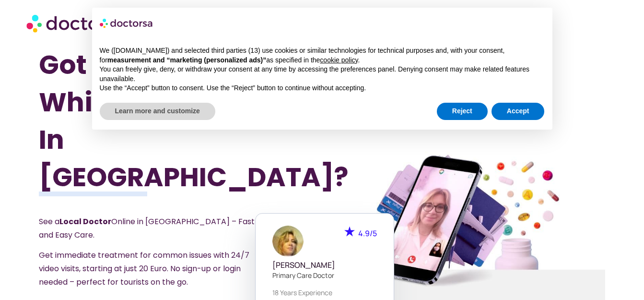 The image size is (644, 300). I want to click on a: cookie policy, so click(339, 60).